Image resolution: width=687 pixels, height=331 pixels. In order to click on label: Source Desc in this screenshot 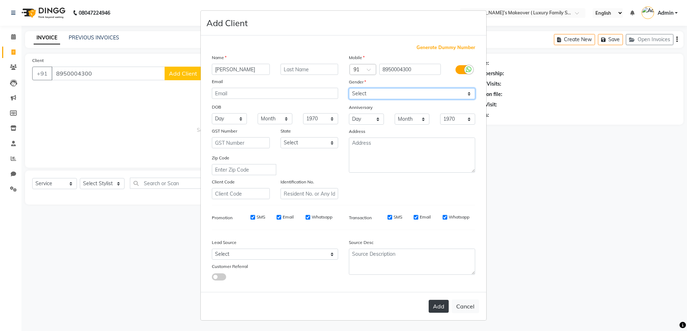, I will do `click(361, 242)`.